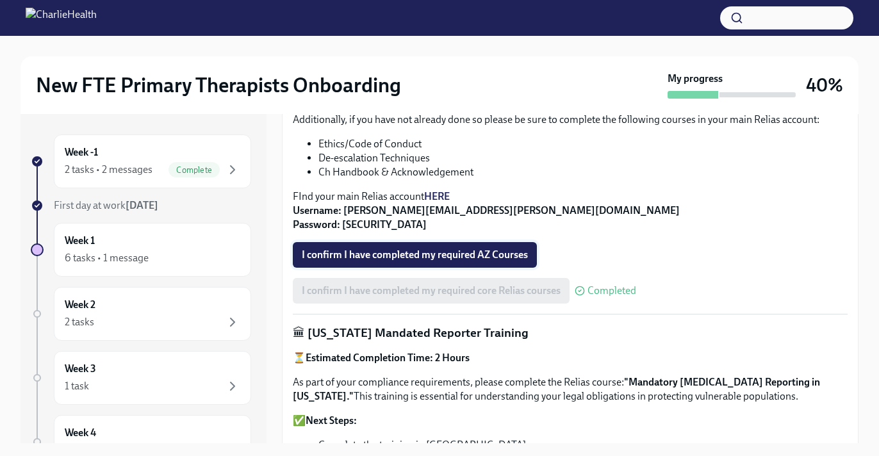 The height and width of the screenshot is (456, 879). What do you see at coordinates (80, 305) in the screenshot?
I see `h6: Week 2` at bounding box center [80, 305].